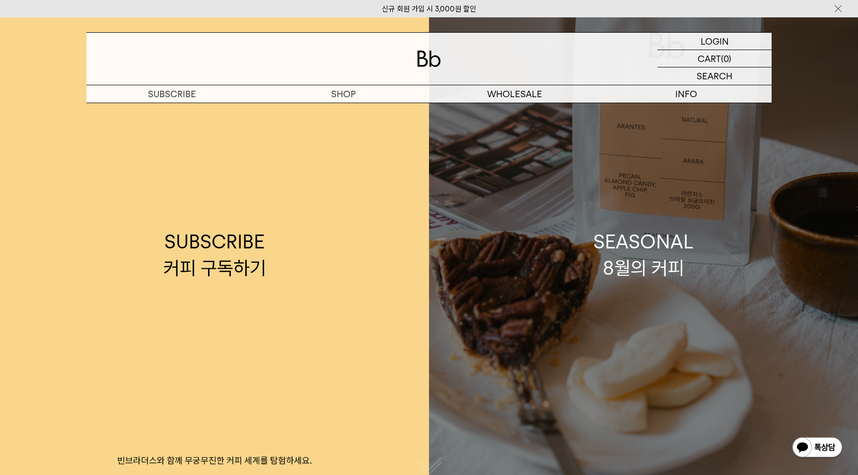  I want to click on p: SHOP, so click(343, 94).